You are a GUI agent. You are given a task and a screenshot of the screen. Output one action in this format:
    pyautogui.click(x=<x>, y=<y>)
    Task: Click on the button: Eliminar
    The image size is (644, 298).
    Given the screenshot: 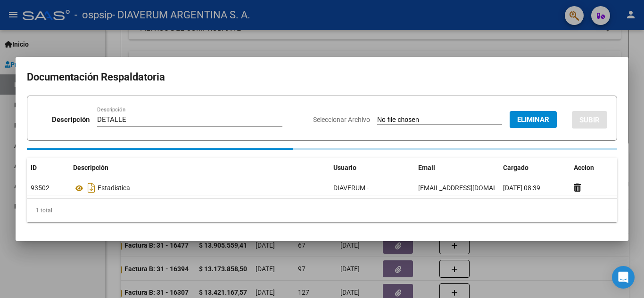 What is the action you would take?
    pyautogui.click(x=533, y=119)
    